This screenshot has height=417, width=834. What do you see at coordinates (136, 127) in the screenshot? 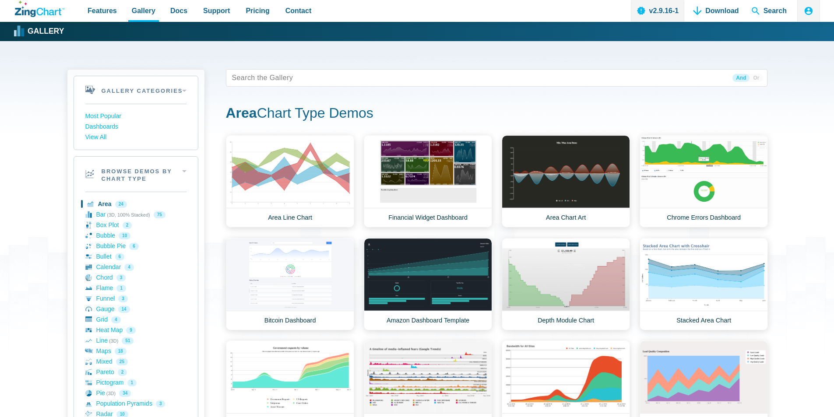
I see `a: Dashboards` at bounding box center [136, 127].